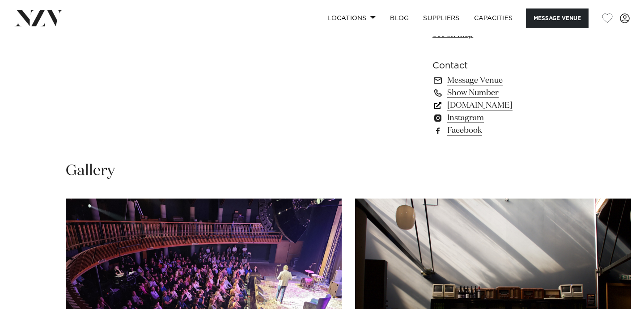 The image size is (644, 309). Describe the element at coordinates (505, 66) in the screenshot. I see `h6: Contact` at that location.